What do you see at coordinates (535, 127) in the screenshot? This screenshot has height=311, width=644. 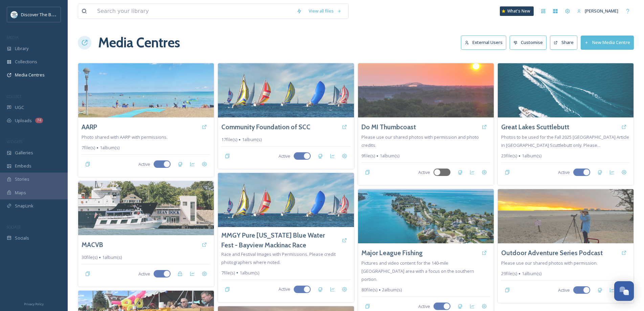 I see `a: Great Lakes Scuttlebutt` at bounding box center [535, 127].